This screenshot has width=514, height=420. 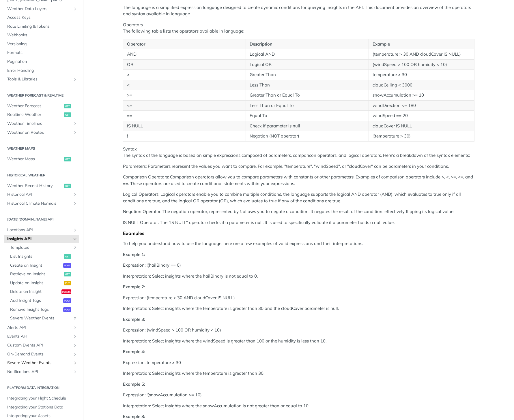 What do you see at coordinates (421, 75) in the screenshot?
I see `td: temperature > 30` at bounding box center [421, 75].